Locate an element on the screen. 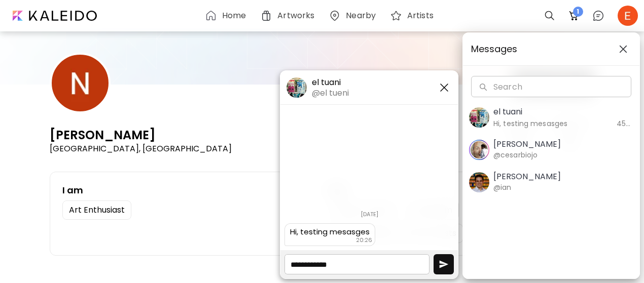  h6: @cesarbiojo is located at coordinates (515, 155).